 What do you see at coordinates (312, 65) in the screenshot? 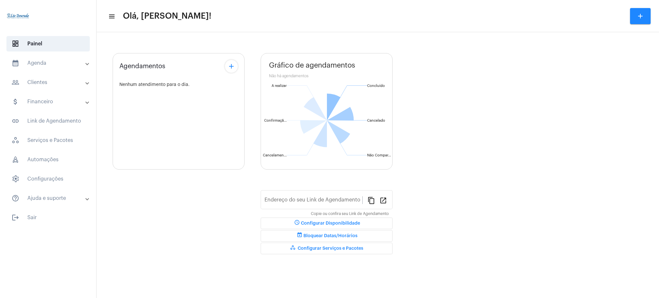
I see `span: Gráfico de agendamentos` at bounding box center [312, 65].